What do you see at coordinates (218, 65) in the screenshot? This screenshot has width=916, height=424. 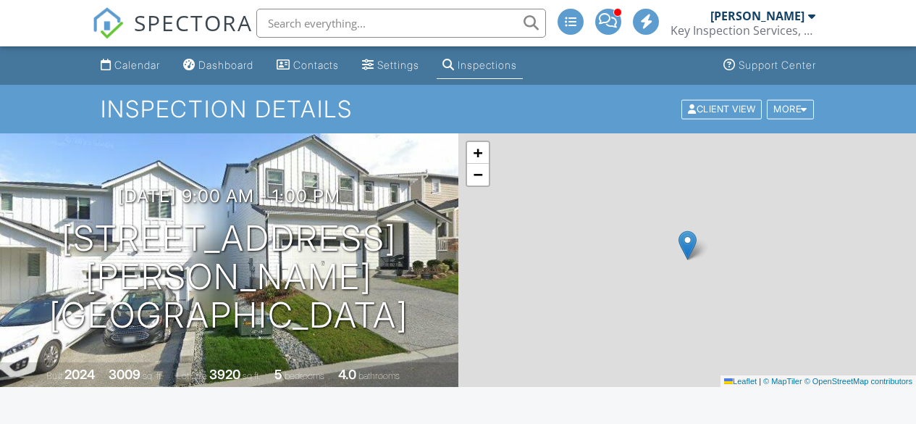 I see `a: Dashboard` at bounding box center [218, 65].